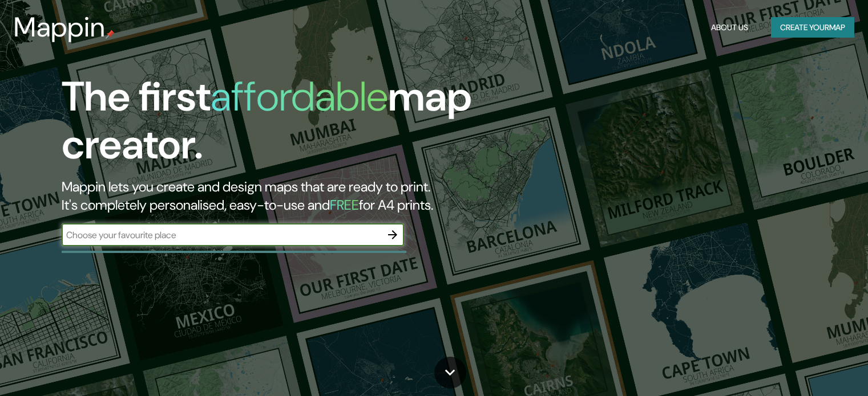 The width and height of the screenshot is (868, 396). I want to click on h2: Mappin lets you create and design maps that are ready to print. It's completely personalised, eas..., so click(278, 197).